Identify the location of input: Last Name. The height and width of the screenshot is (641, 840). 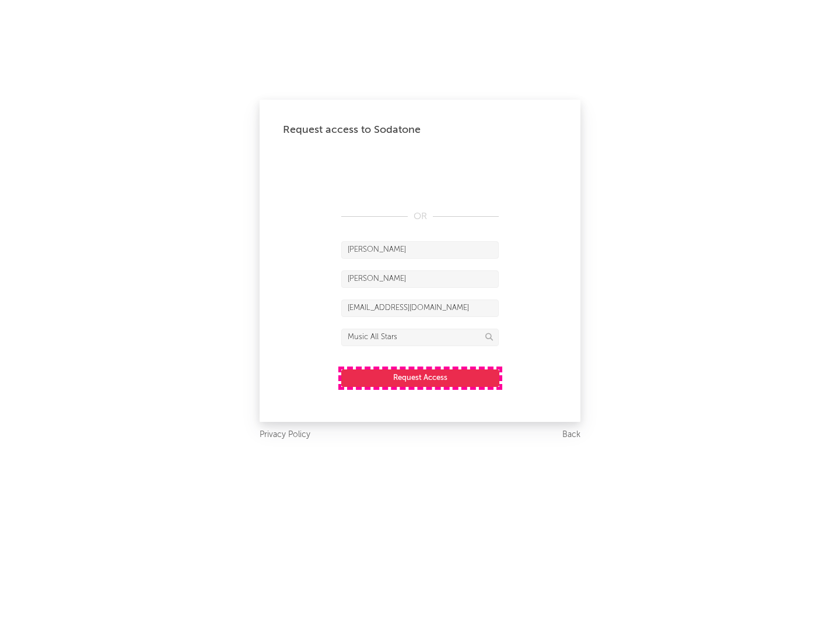
(420, 279).